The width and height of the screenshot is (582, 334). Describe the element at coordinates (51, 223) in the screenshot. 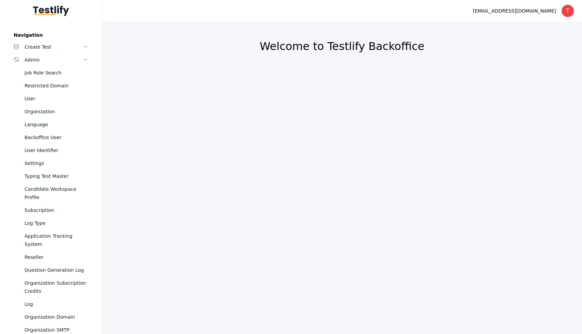

I see `a: Log Type` at that location.